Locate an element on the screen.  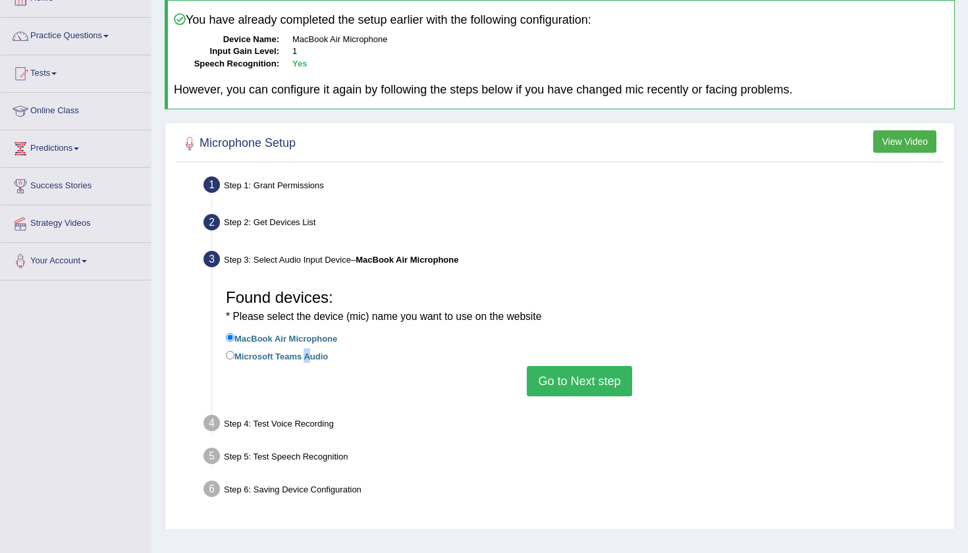
h4: However, you can configure it again by following the steps below if you have changed mic recently... is located at coordinates (561, 90).